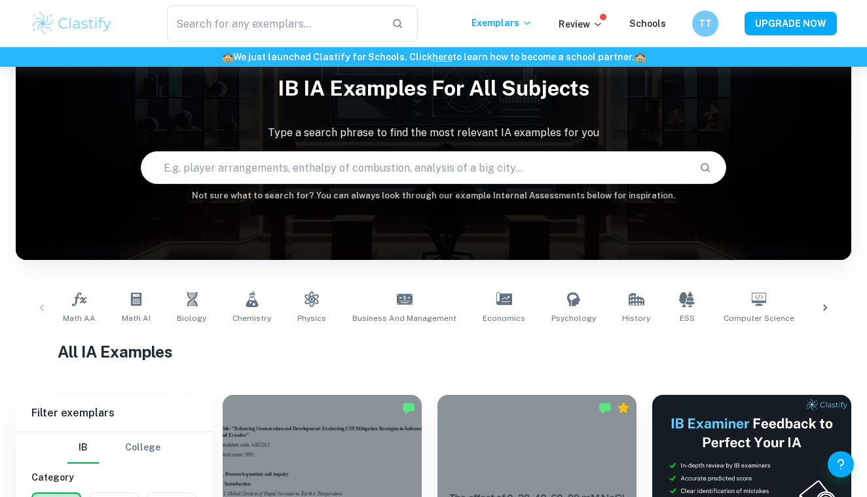 The height and width of the screenshot is (497, 867). Describe the element at coordinates (114, 413) in the screenshot. I see `h6: Filter exemplars` at that location.